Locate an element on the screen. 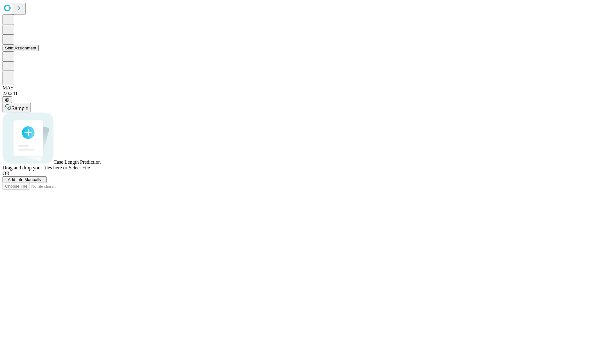 This screenshot has width=604, height=340. span: Sample is located at coordinates (20, 108).